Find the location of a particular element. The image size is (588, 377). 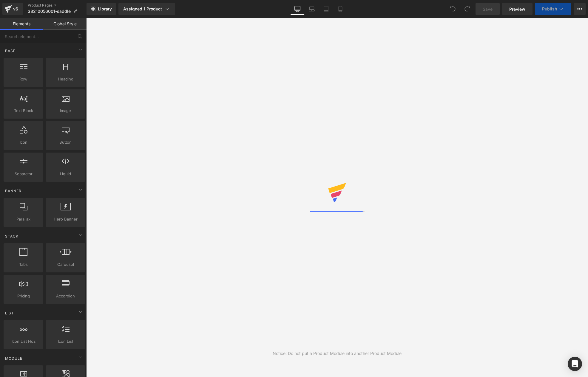

span: Preview is located at coordinates (517, 9).